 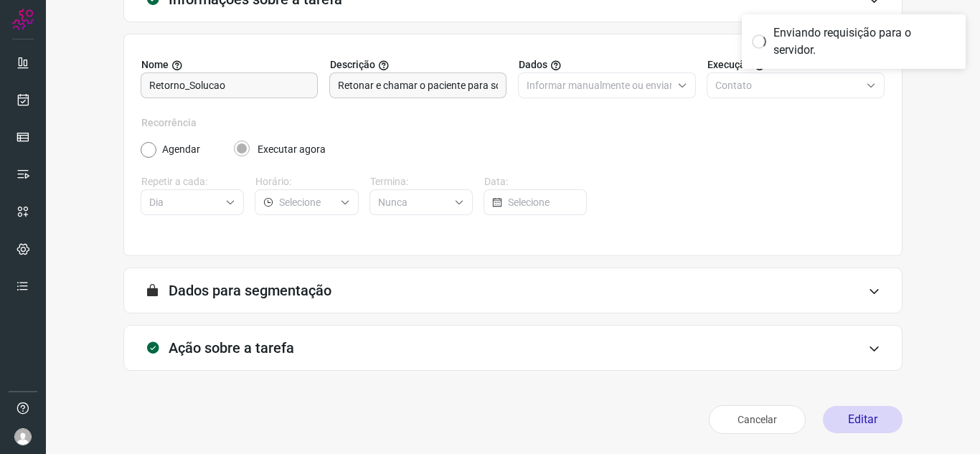 What do you see at coordinates (229, 86) in the screenshot?
I see `input: Digite o nome para a sua tarefa.` at bounding box center [229, 86].